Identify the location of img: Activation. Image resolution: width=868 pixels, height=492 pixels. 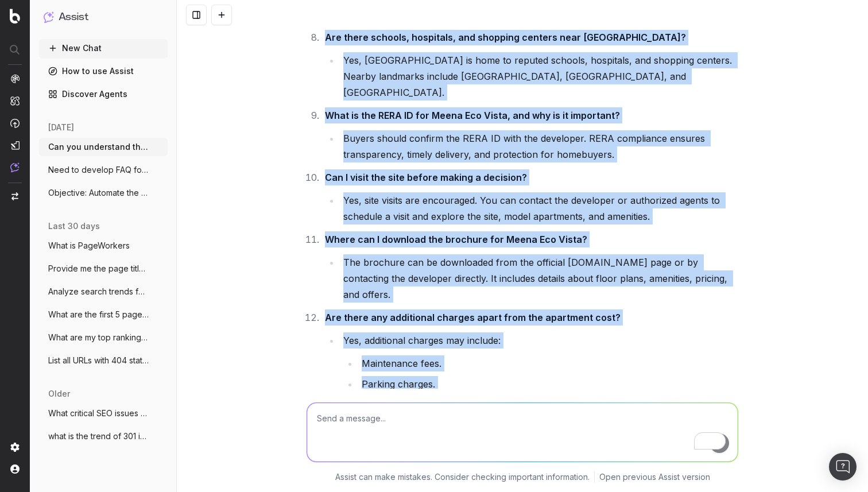
(15, 123).